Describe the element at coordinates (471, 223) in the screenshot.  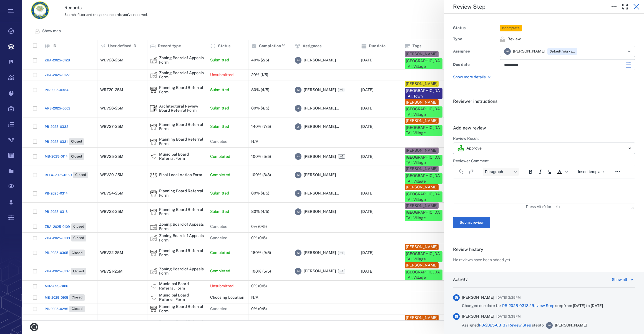
I see `button: Submit review` at that location.